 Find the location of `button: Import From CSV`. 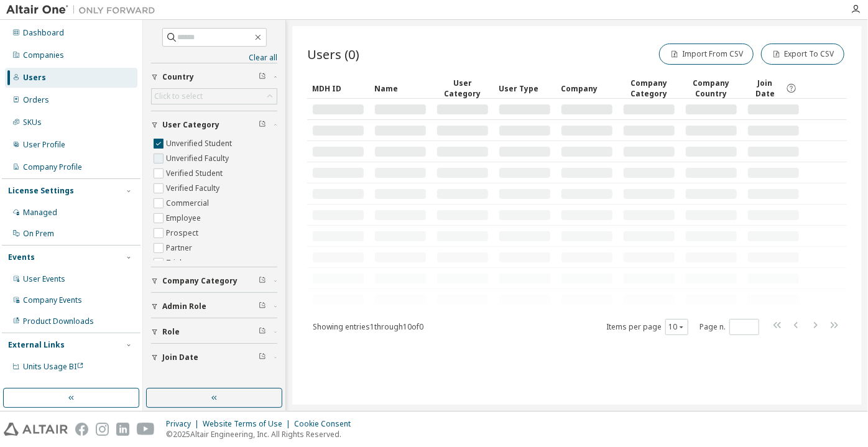

button: Import From CSV is located at coordinates (706, 54).